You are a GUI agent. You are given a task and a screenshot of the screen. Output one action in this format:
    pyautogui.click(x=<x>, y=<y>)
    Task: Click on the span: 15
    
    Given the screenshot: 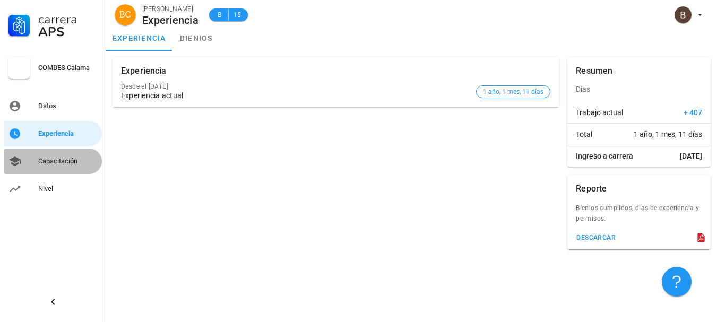 What is the action you would take?
    pyautogui.click(x=237, y=15)
    